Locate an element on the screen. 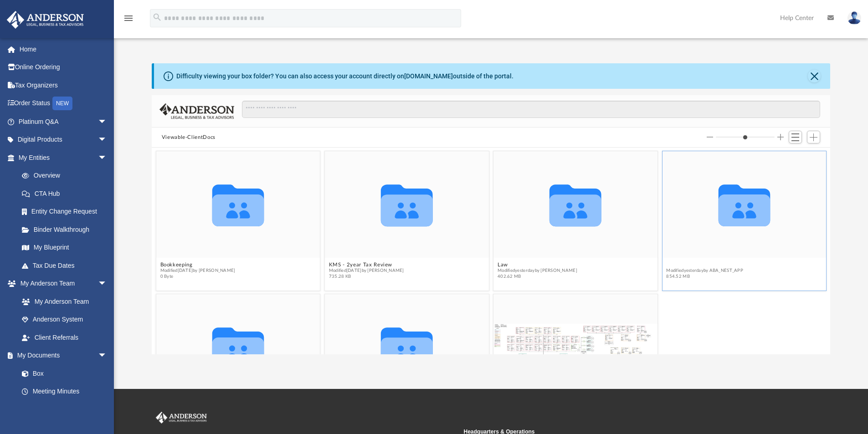 Image resolution: width=868 pixels, height=434 pixels. button: Law is located at coordinates (537, 264).